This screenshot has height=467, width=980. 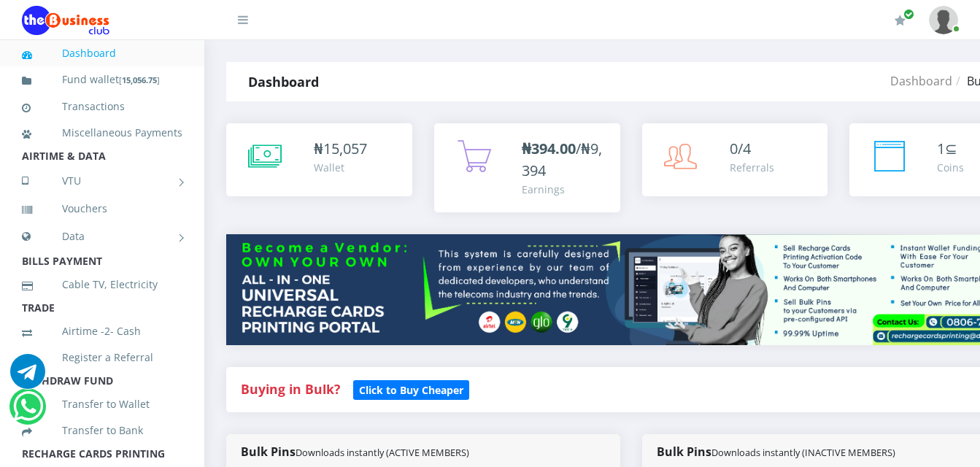 What do you see at coordinates (941, 148) in the screenshot?
I see `span: 1` at bounding box center [941, 148].